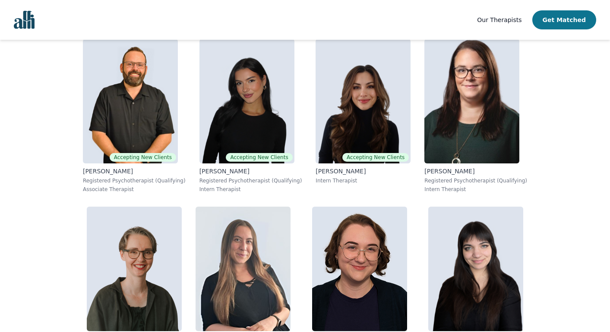 This screenshot has width=610, height=332. What do you see at coordinates (476, 268) in the screenshot?
I see `img: Christina_Johnson` at bounding box center [476, 268].